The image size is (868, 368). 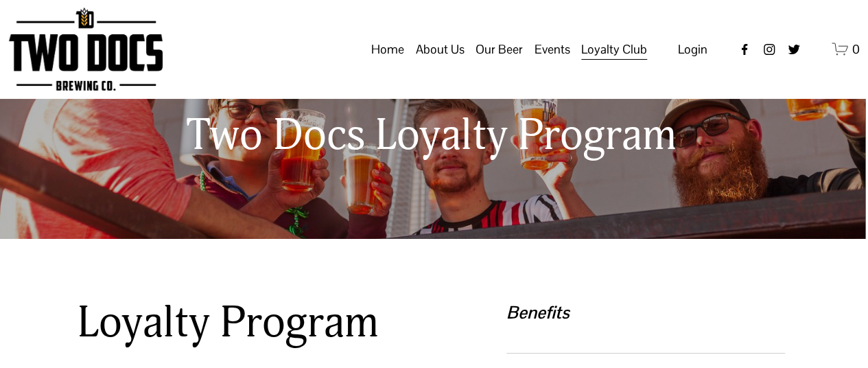 I want to click on span: About Us, so click(x=440, y=50).